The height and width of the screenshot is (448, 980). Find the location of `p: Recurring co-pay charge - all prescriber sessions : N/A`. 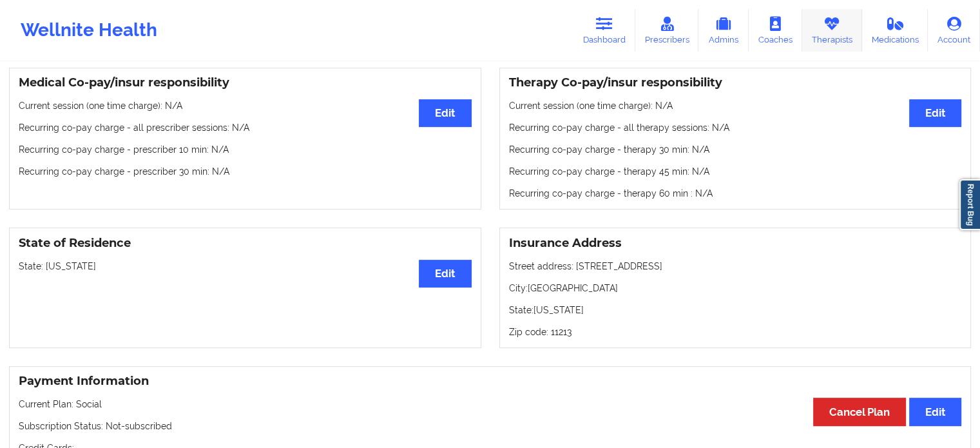

p: Recurring co-pay charge - all prescriber sessions : N/A is located at coordinates (245, 128).